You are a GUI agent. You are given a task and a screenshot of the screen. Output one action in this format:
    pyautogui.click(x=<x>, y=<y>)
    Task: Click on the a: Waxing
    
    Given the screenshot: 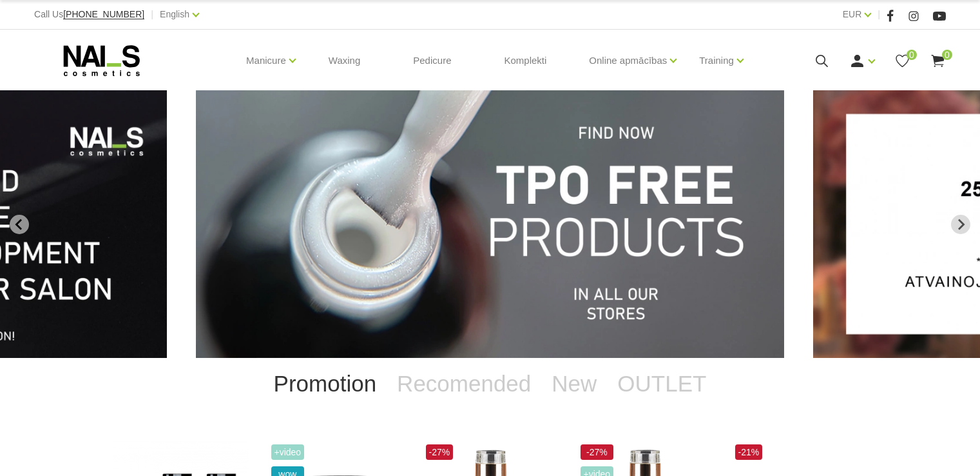 What is the action you would take?
    pyautogui.click(x=344, y=60)
    